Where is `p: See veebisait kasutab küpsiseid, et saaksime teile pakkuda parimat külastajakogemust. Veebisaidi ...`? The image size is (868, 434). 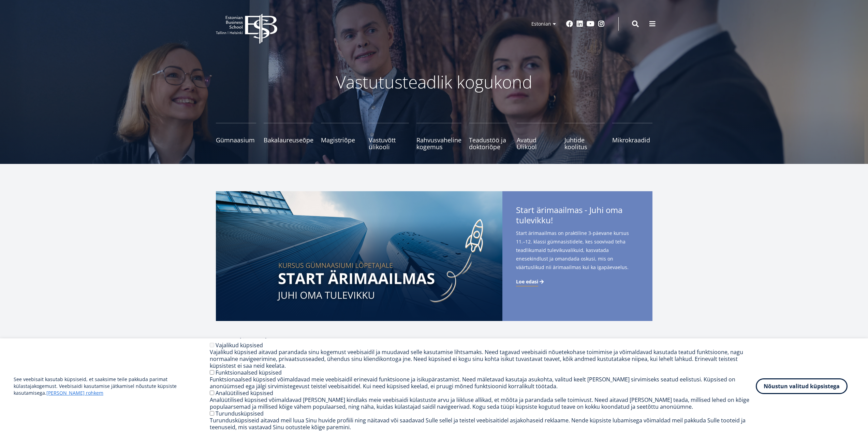 p: See veebisait kasutab küpsiseid, et saaksime teile pakkuda parimat külastajakogemust. Veebisaidi ... is located at coordinates (111, 386).